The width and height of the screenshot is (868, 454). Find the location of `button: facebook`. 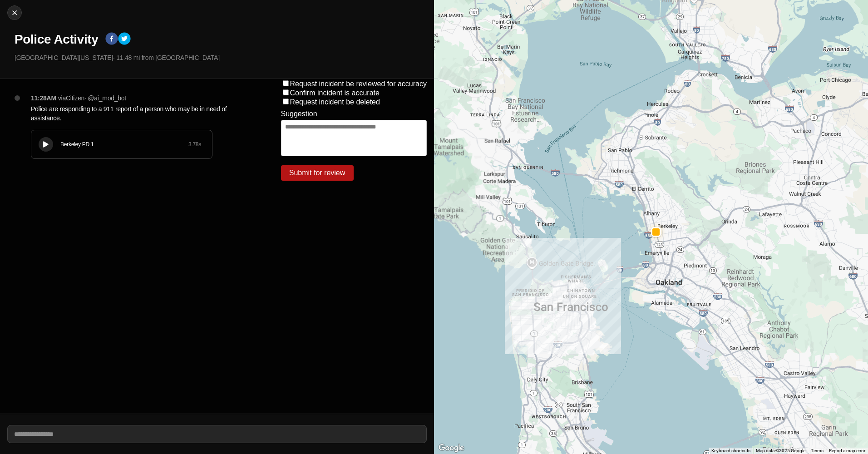

button: facebook is located at coordinates (111, 39).